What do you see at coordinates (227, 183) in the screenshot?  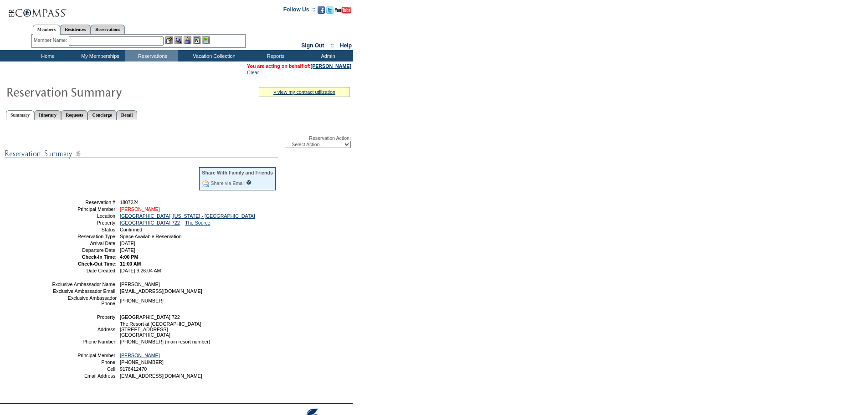 I see `a: Share via Email` at bounding box center [227, 183].